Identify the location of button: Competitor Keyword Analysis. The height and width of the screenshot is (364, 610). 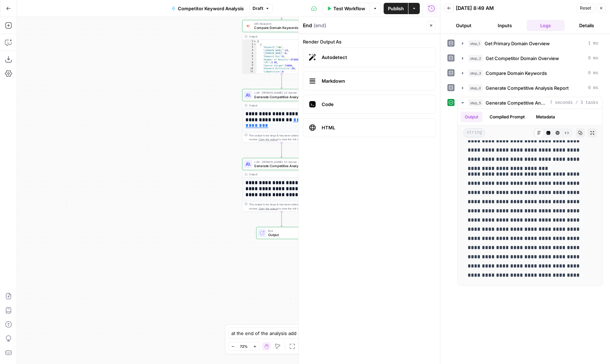
(207, 8).